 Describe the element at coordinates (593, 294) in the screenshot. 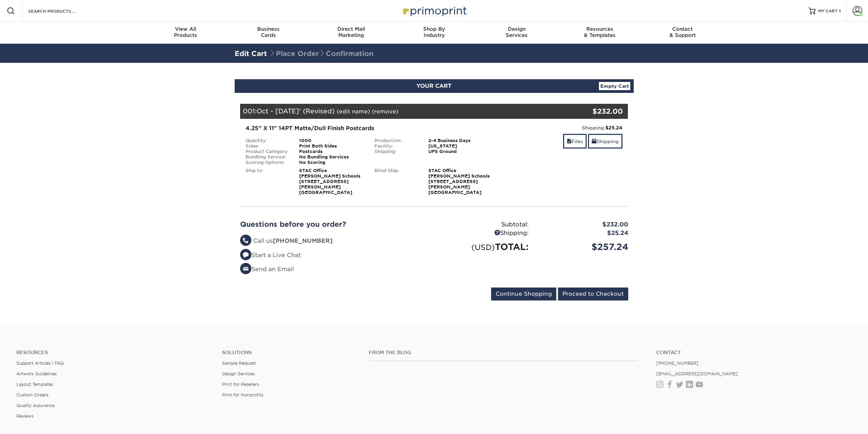

I see `input: Proceed to Checkout` at that location.